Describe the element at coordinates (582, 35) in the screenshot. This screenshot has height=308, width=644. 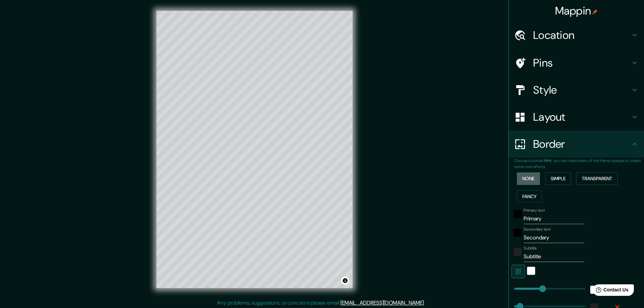
I see `h4: Location` at that location.